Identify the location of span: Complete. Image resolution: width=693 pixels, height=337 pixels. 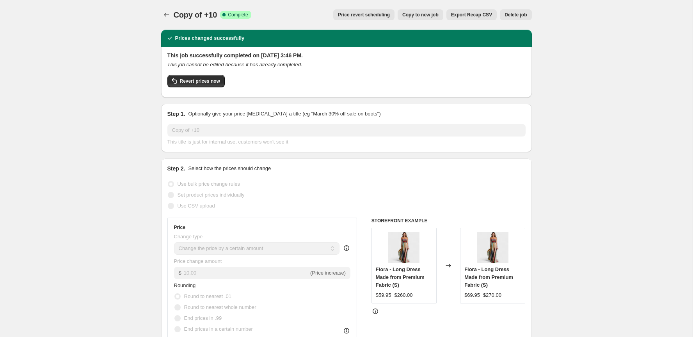
(238, 15).